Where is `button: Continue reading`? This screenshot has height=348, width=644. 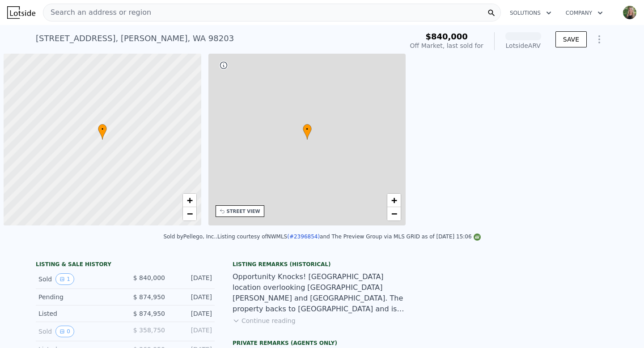 button: Continue reading is located at coordinates (264, 321).